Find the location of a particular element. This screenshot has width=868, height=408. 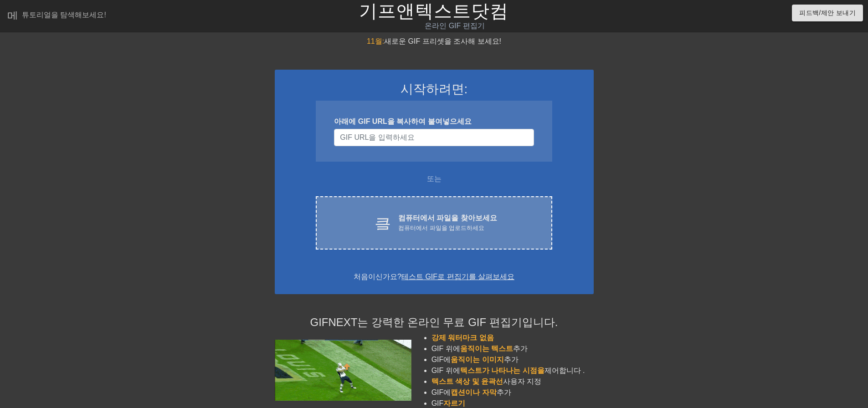

font: 캡션이나 자막 is located at coordinates (473, 392).